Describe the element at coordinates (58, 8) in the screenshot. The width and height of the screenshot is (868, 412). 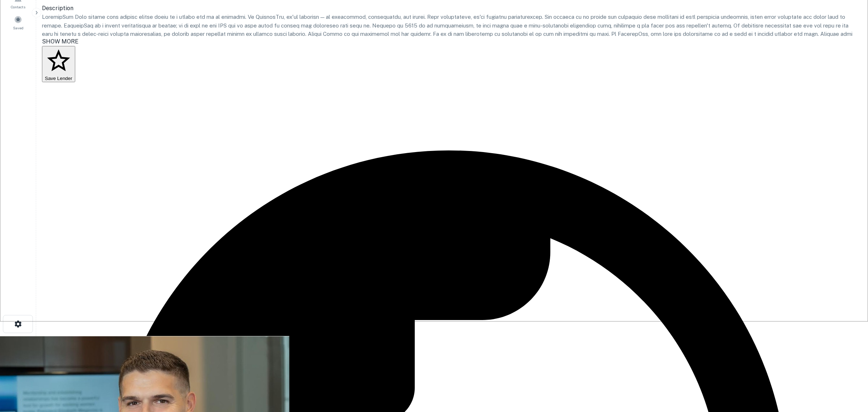
I see `span: Description` at that location.